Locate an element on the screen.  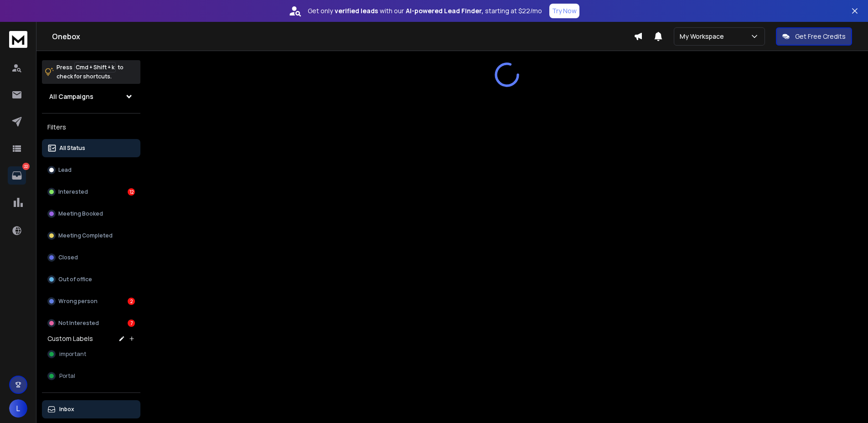
p: Get only with our starting at $22/mo is located at coordinates (425, 11).